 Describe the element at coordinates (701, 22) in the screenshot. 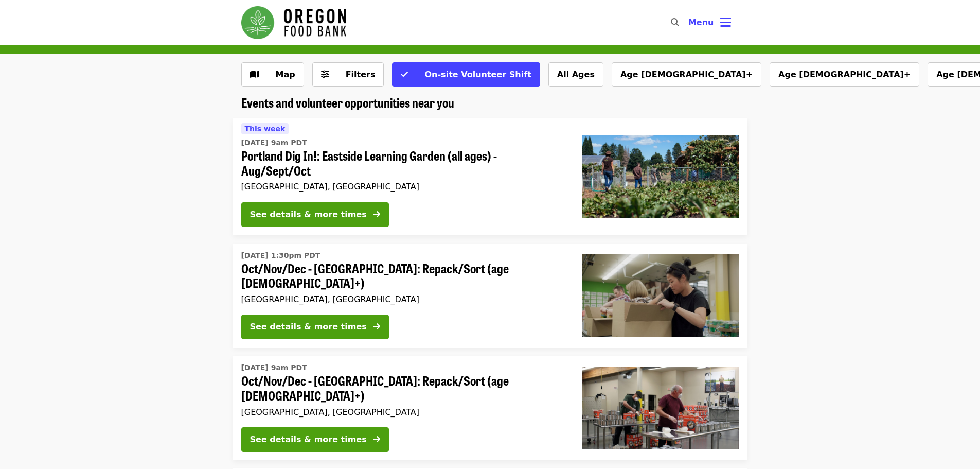

I see `span: Menu` at that location.